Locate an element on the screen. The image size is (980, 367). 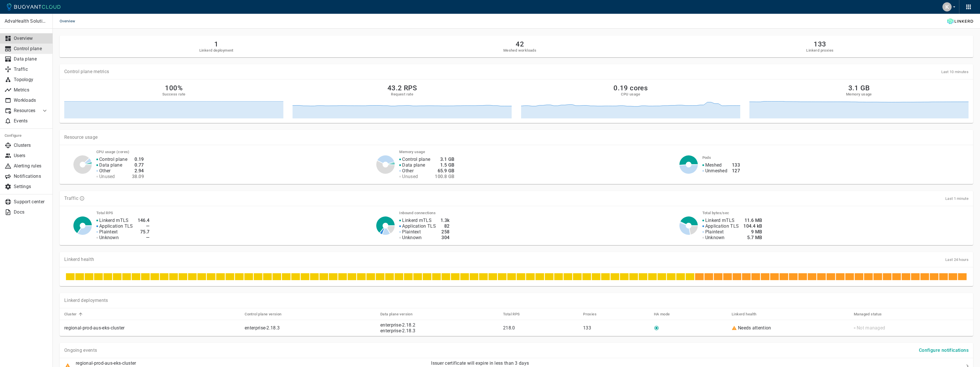
p: Data plane is located at coordinates (414, 165).